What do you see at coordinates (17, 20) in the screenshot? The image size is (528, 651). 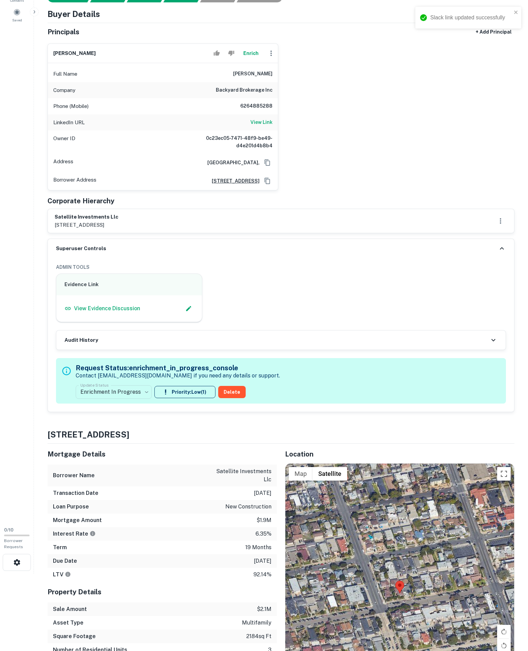 I see `span: Saved` at bounding box center [17, 20].